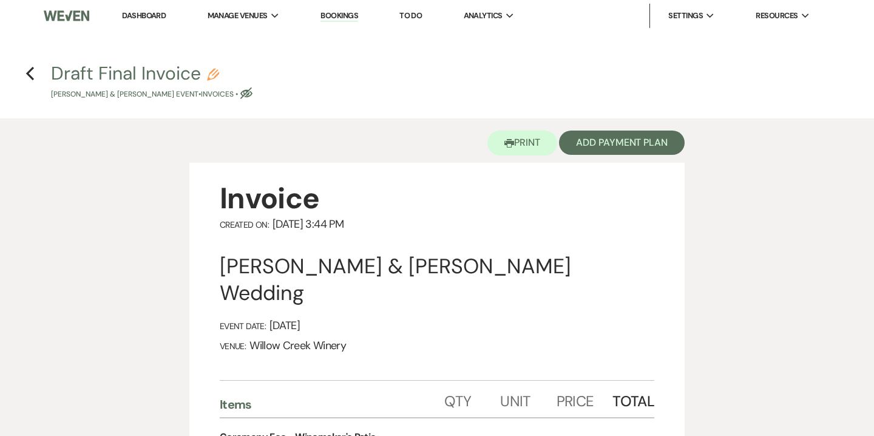  Describe the element at coordinates (633, 399) in the screenshot. I see `div: Total` at that location.